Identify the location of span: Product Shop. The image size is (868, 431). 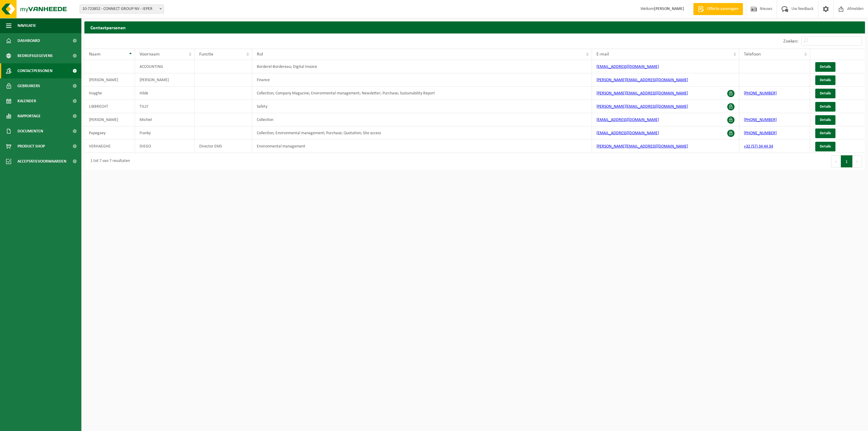
(31, 147).